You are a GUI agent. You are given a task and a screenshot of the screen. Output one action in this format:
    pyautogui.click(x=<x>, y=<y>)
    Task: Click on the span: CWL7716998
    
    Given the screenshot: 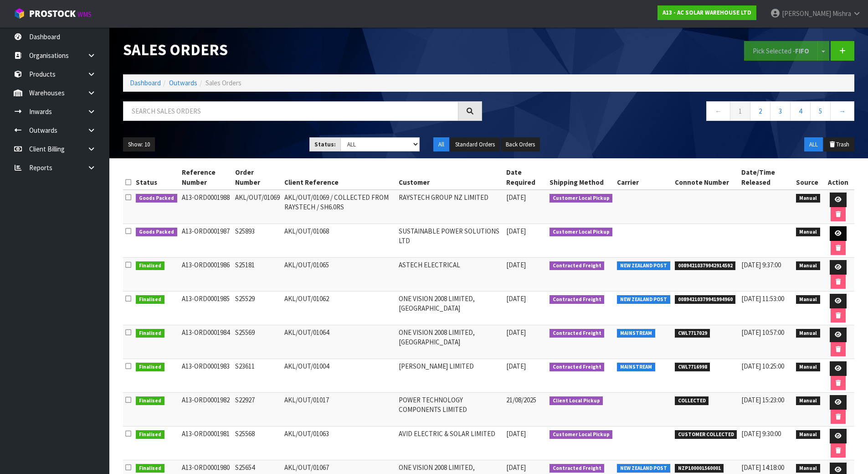 What is the action you would take?
    pyautogui.click(x=693, y=367)
    